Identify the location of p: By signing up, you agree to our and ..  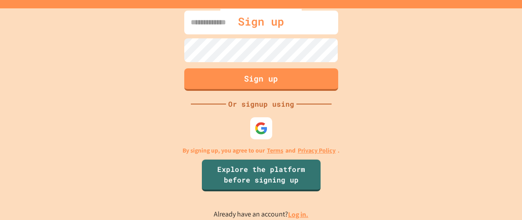
(261, 150).